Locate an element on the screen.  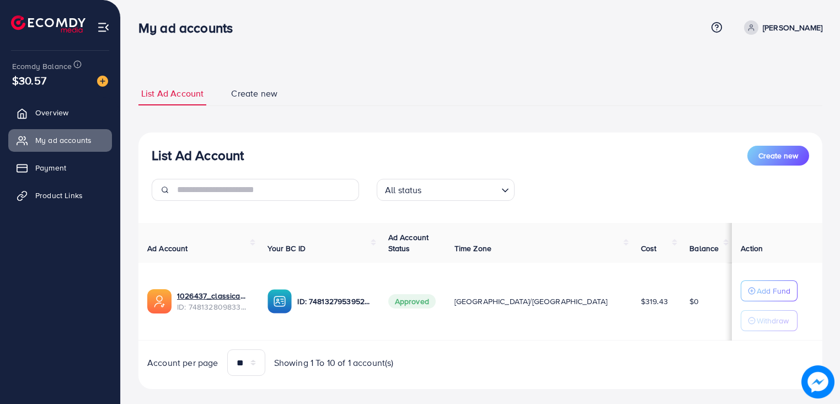
span: List Ad Account is located at coordinates (172, 93).